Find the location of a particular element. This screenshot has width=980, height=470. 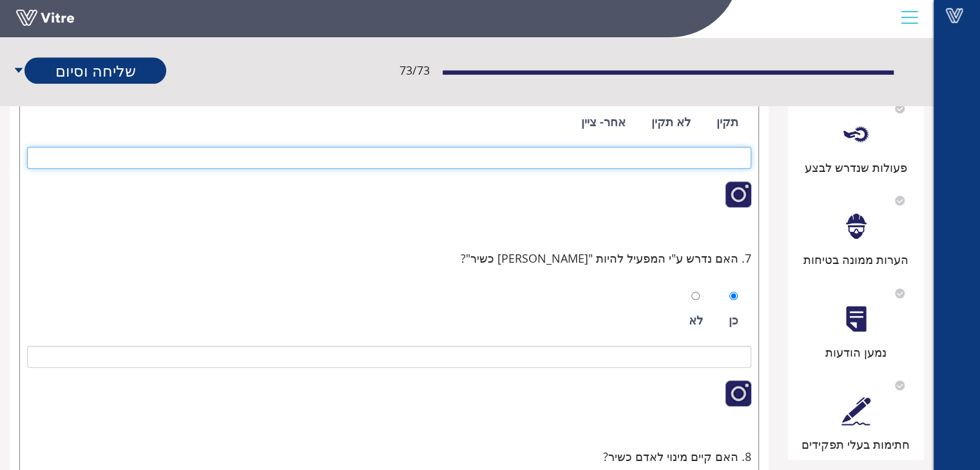

a: שליחה וסיום is located at coordinates (95, 70).